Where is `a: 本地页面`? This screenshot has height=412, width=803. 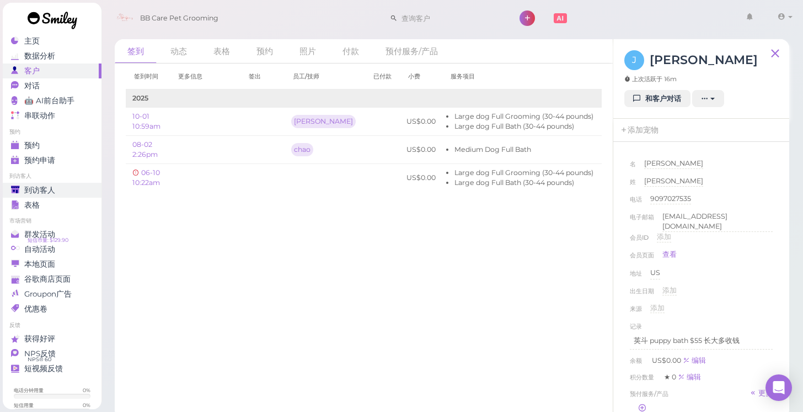
a: 本地页面 is located at coordinates (52, 264).